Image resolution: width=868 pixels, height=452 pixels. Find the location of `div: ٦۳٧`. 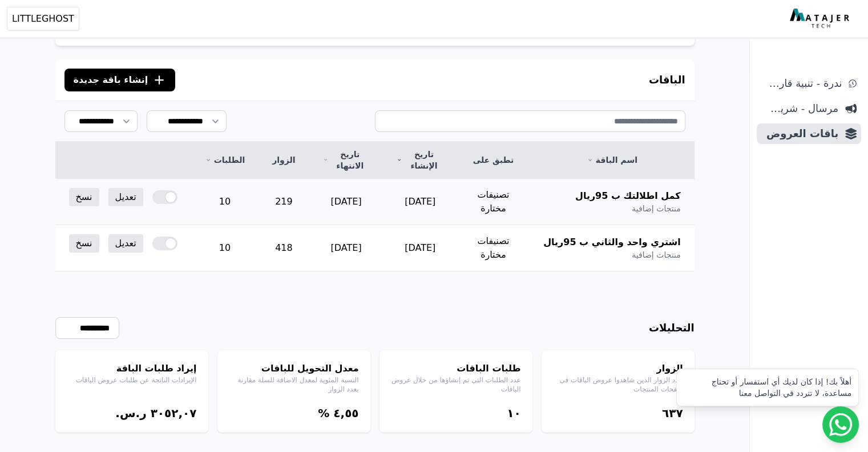

div: ٦۳٧ is located at coordinates (618, 413).